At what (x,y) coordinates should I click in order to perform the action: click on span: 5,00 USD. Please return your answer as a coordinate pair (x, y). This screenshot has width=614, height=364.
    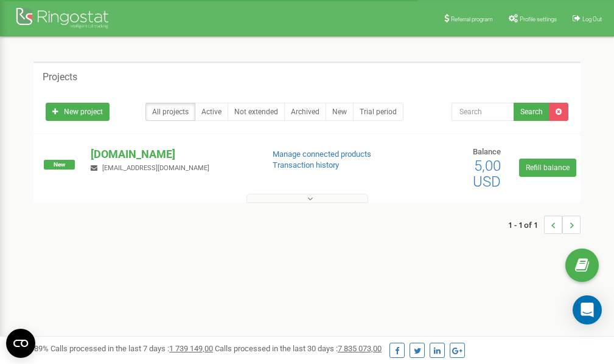
    Looking at the image, I should click on (487, 174).